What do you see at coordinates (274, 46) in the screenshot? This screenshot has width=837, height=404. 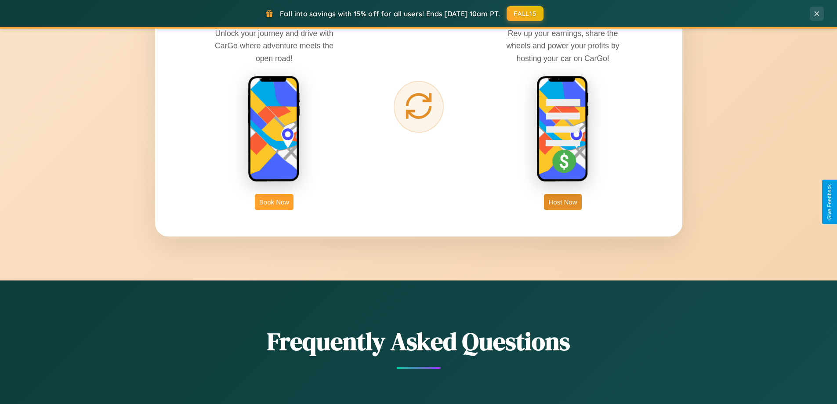 I see `p: Unlock your journey and drive with CarGo where adventure meets the open road!` at bounding box center [274, 46].